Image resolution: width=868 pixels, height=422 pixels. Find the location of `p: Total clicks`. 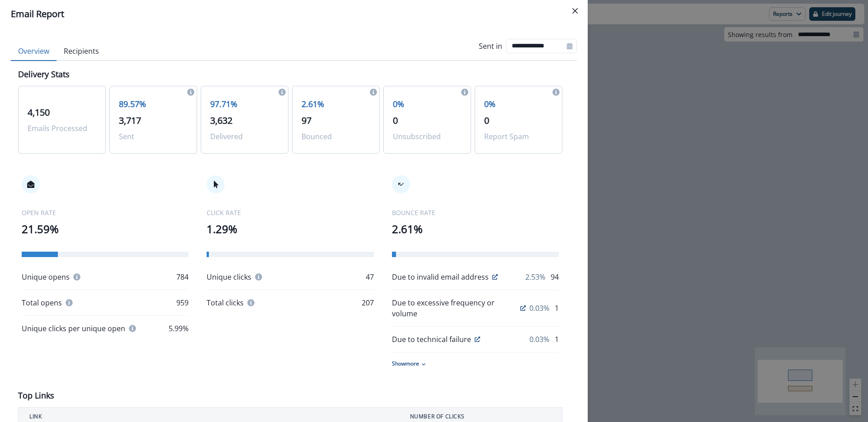

p: Total clicks is located at coordinates (225, 303).